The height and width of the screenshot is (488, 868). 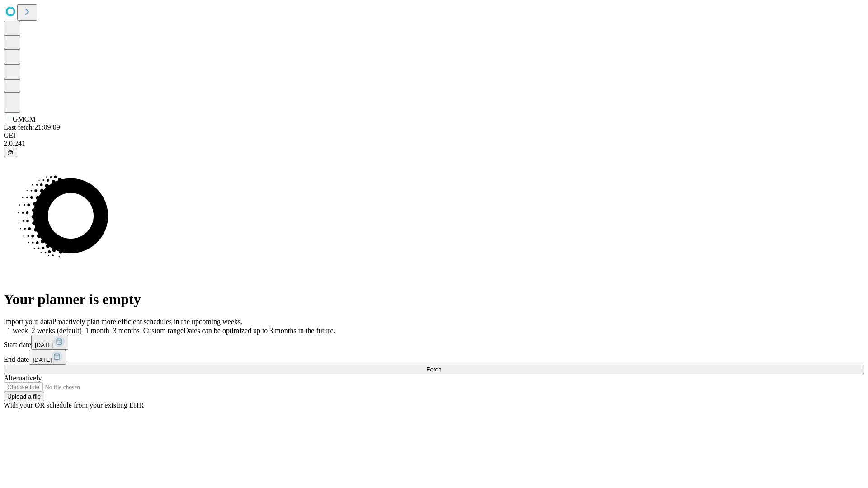 I want to click on span: Proactively plan more efficient schedules in the upcoming weeks., so click(x=148, y=321).